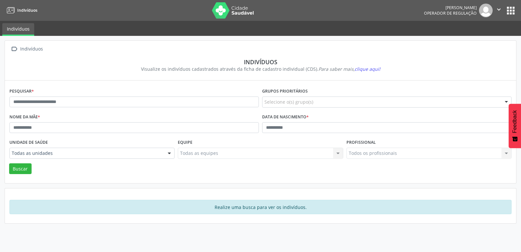 This screenshot has width=521, height=252. Describe the element at coordinates (289, 102) in the screenshot. I see `span: Selecione o(s) grupo(s)` at that location.